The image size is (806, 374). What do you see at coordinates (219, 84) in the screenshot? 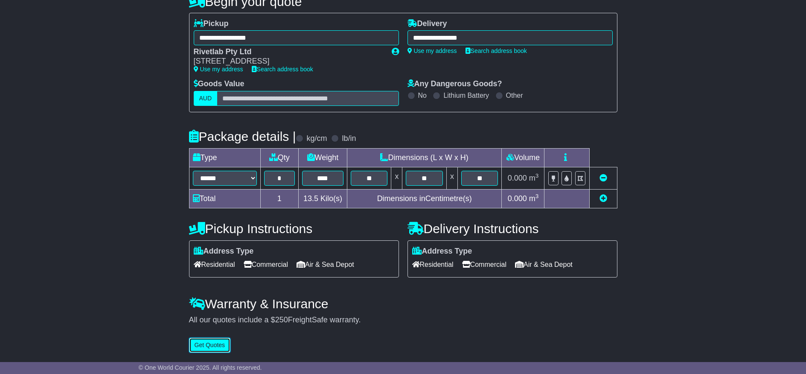
I see `label: Goods Value` at bounding box center [219, 84].